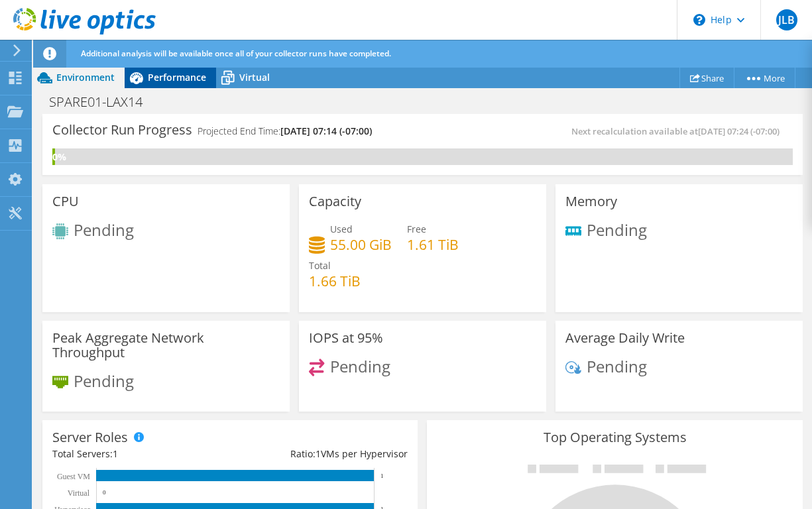 This screenshot has height=509, width=812. Describe the element at coordinates (166, 345) in the screenshot. I see `h3: Peak Aggregate Network Throughput` at that location.